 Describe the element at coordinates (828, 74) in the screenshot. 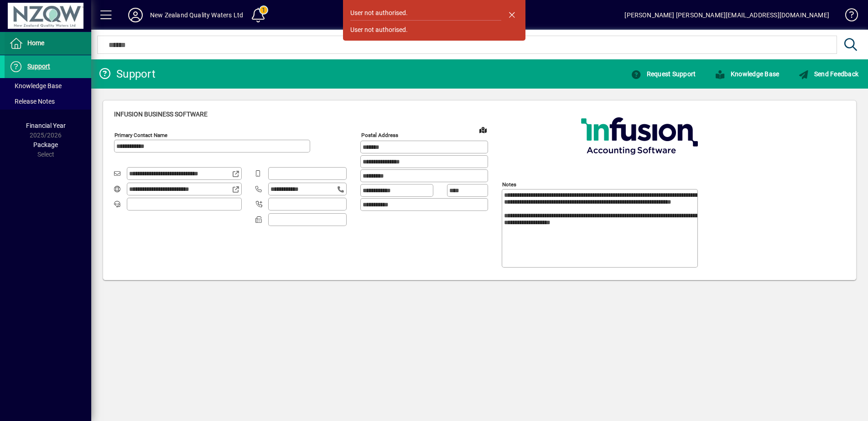

I see `button: Send Feedback` at that location.